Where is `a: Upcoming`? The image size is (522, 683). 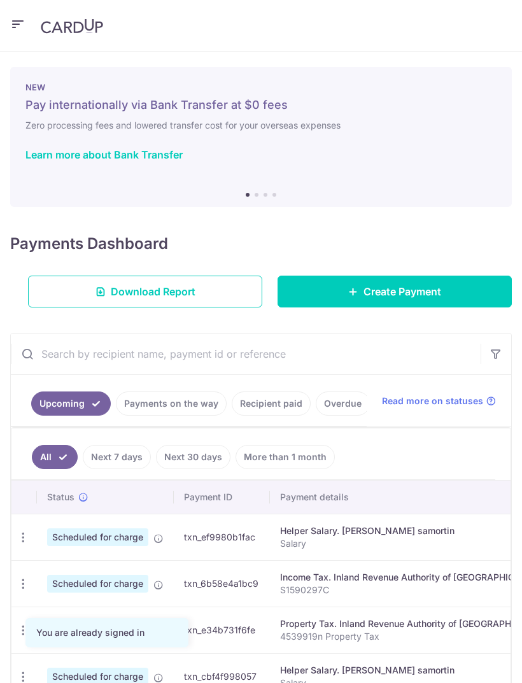 a: Upcoming is located at coordinates (71, 403).